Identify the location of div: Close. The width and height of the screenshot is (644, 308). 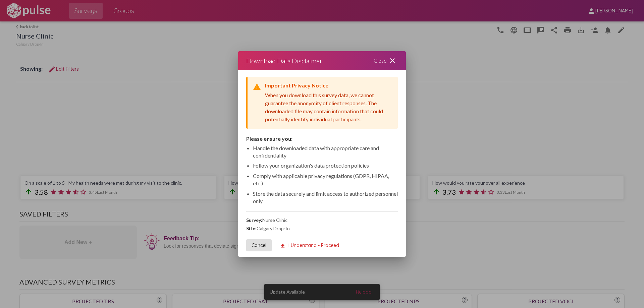
(386, 61).